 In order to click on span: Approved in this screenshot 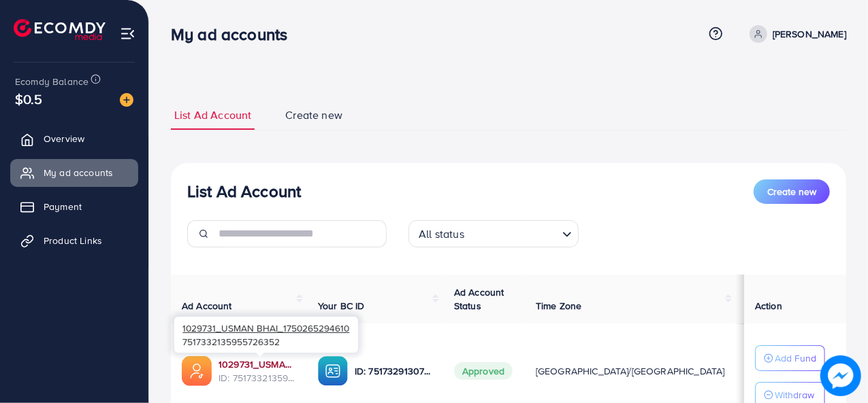, I will do `click(483, 371)`.